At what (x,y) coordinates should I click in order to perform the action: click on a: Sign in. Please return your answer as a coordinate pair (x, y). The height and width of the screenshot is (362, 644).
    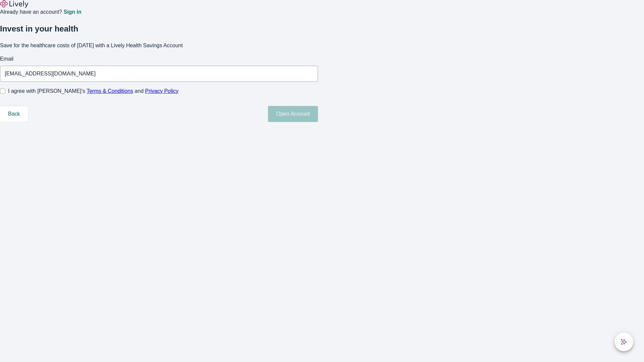
    Looking at the image, I should click on (72, 12).